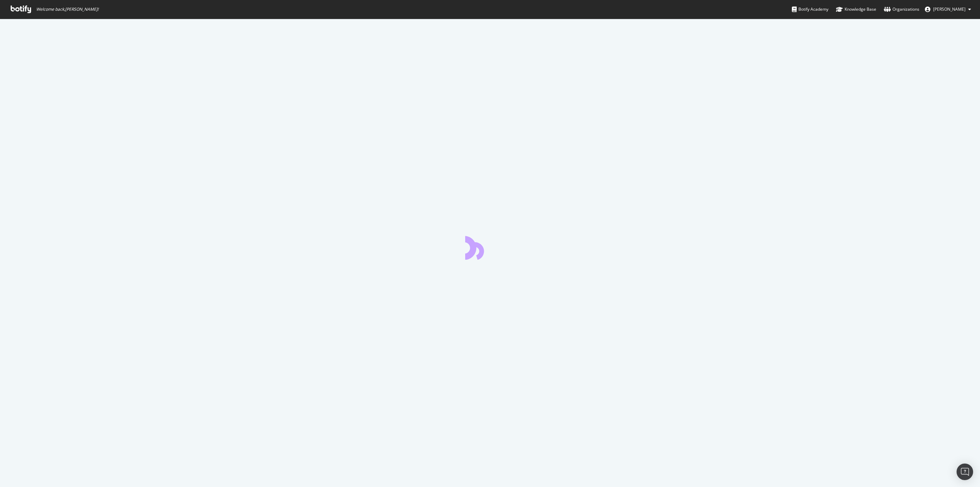 The height and width of the screenshot is (487, 980). I want to click on div: animation, so click(490, 247).